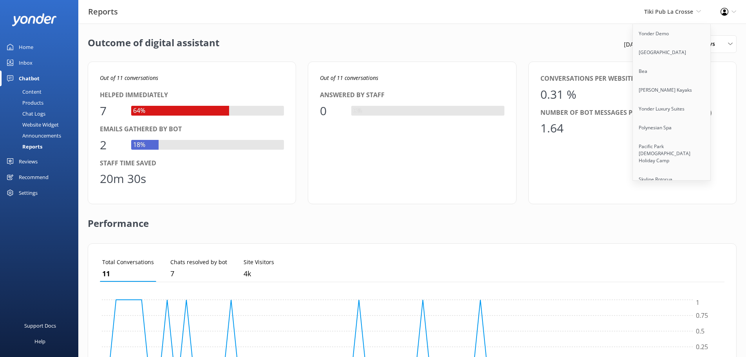 This screenshot has width=746, height=357. What do you see at coordinates (25, 114) in the screenshot?
I see `div: Chat Logs` at bounding box center [25, 114].